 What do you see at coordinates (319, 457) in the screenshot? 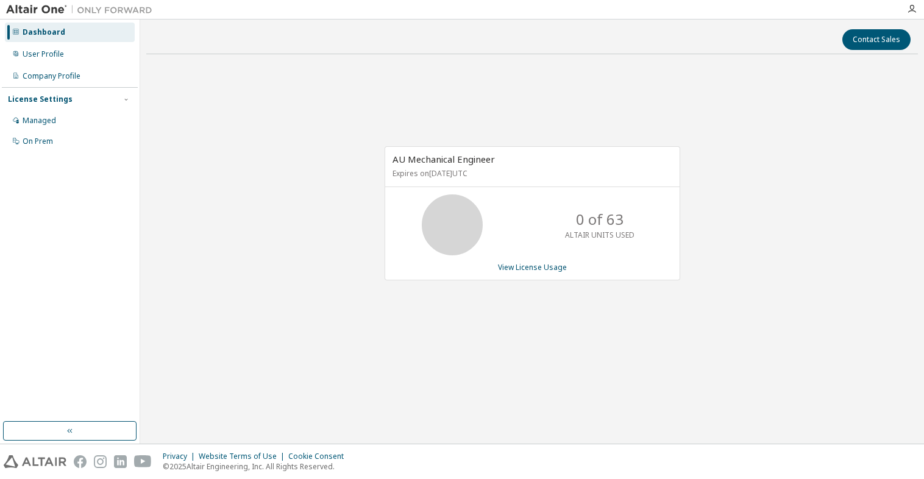
I see `div: Cookie Consent` at bounding box center [319, 457].